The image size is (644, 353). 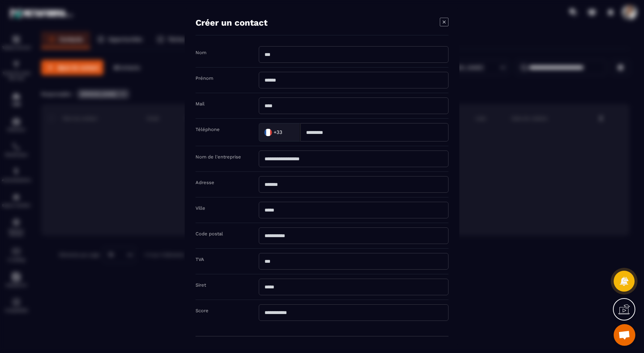 I want to click on label: Ville, so click(x=200, y=208).